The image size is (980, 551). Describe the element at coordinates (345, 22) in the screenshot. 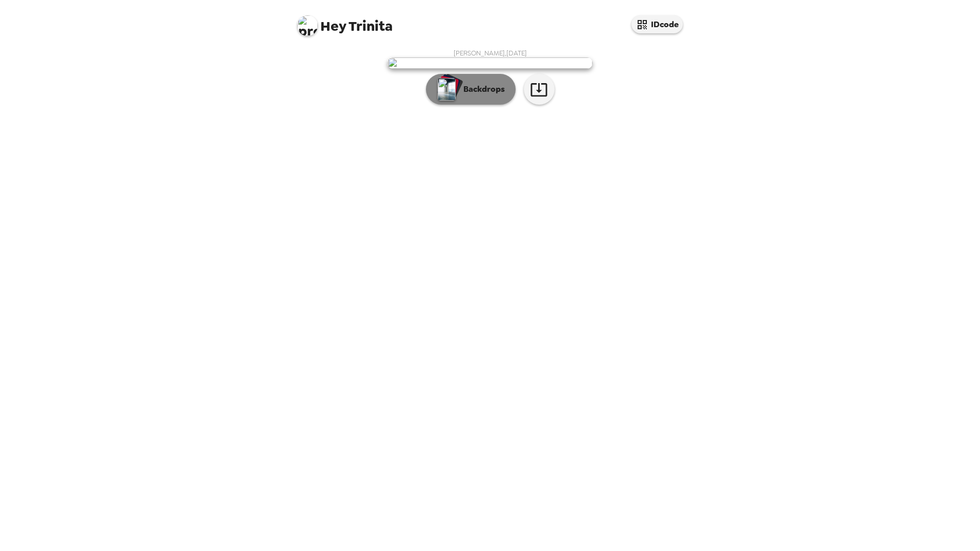

I see `span: Trinita` at that location.